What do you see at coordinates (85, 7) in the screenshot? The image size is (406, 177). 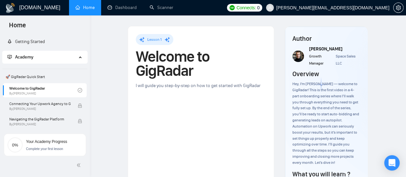 I see `a: homeHome` at bounding box center [85, 7].